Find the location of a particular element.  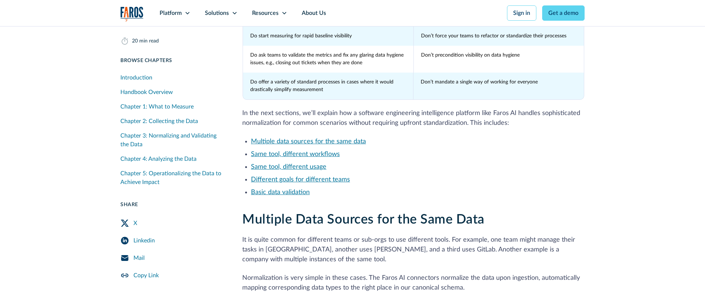

div: Platform is located at coordinates (170, 13).